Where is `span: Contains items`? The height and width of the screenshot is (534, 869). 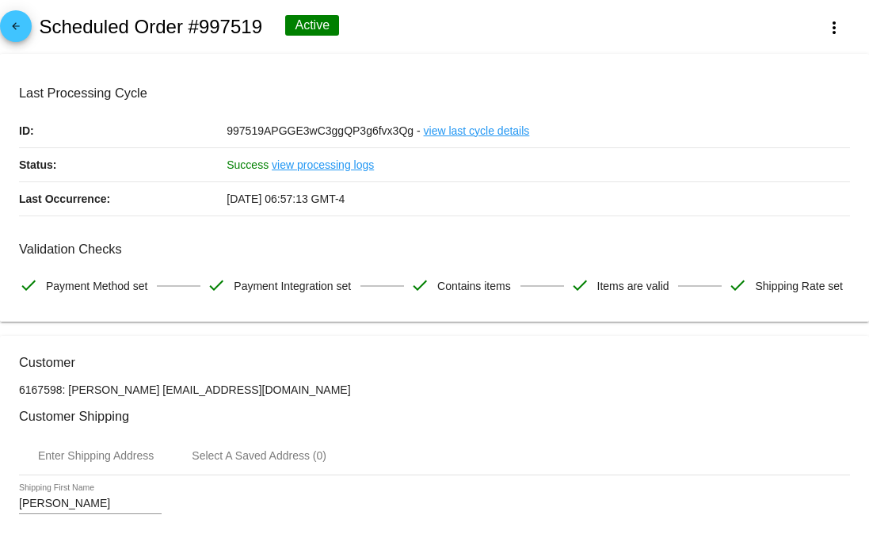
span: Contains items is located at coordinates (473, 286).